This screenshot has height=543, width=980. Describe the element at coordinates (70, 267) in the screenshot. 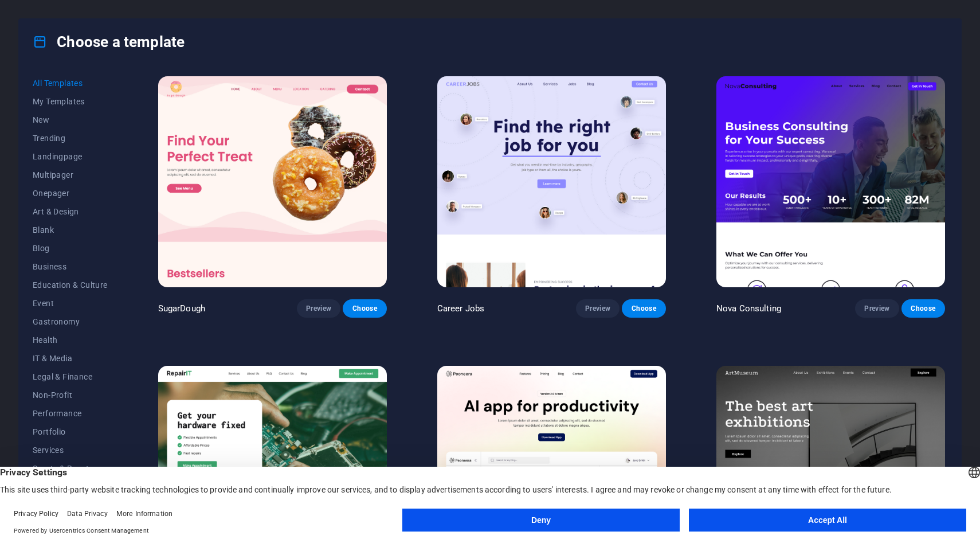

I see `span: Business` at that location.